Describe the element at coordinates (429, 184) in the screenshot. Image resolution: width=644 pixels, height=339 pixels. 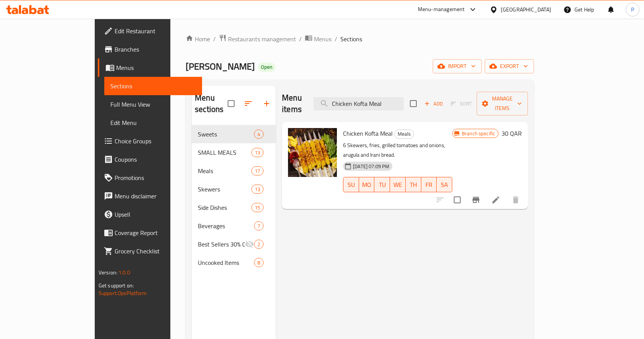
I see `button: FR` at that location.